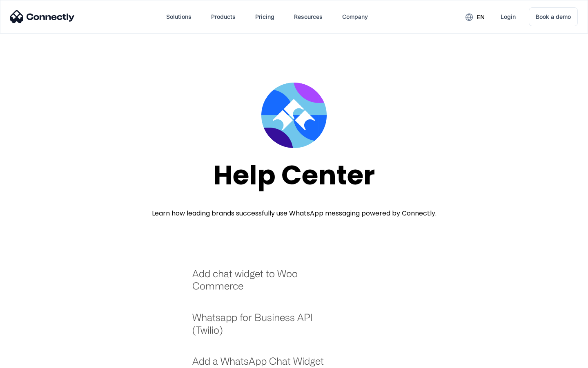 The image size is (588, 368). What do you see at coordinates (481, 17) in the screenshot?
I see `div: en` at bounding box center [481, 17].